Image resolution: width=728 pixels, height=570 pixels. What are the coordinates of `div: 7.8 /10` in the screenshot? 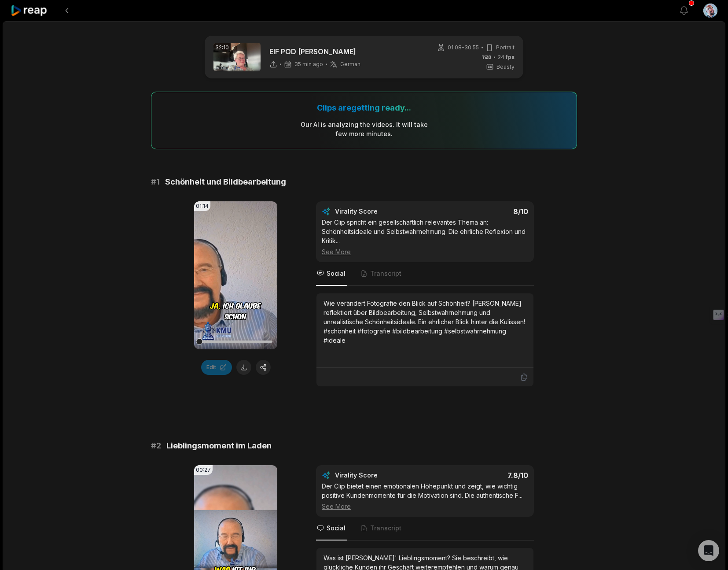 It's located at (481, 475).